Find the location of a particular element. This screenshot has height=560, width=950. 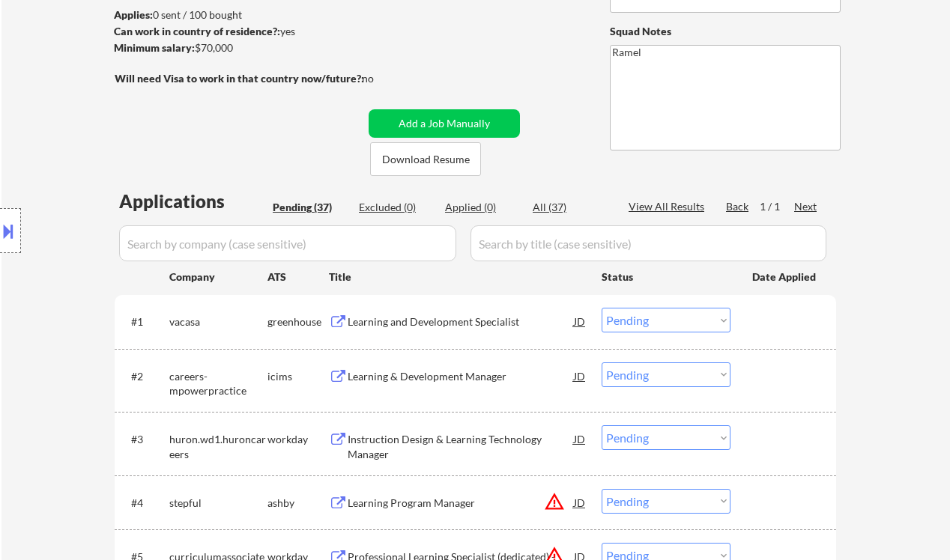

div: Applied (0) is located at coordinates (483, 208).